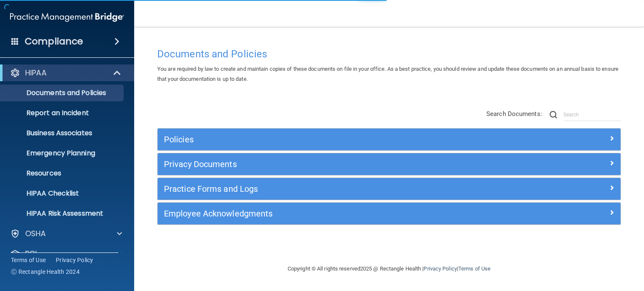  Describe the element at coordinates (331, 189) in the screenshot. I see `h5: Practice Forms and Logs` at that location.